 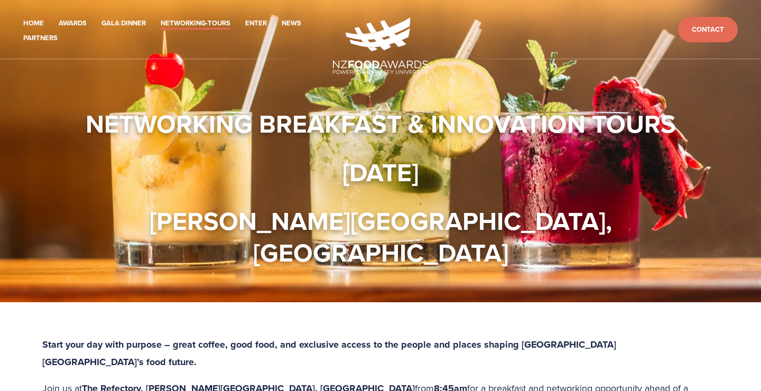 What do you see at coordinates (33, 23) in the screenshot?
I see `a: Home` at bounding box center [33, 23].